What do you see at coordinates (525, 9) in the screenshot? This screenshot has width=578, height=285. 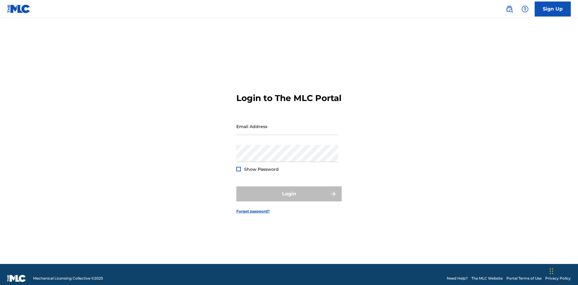 I see `div: Help` at bounding box center [525, 9].